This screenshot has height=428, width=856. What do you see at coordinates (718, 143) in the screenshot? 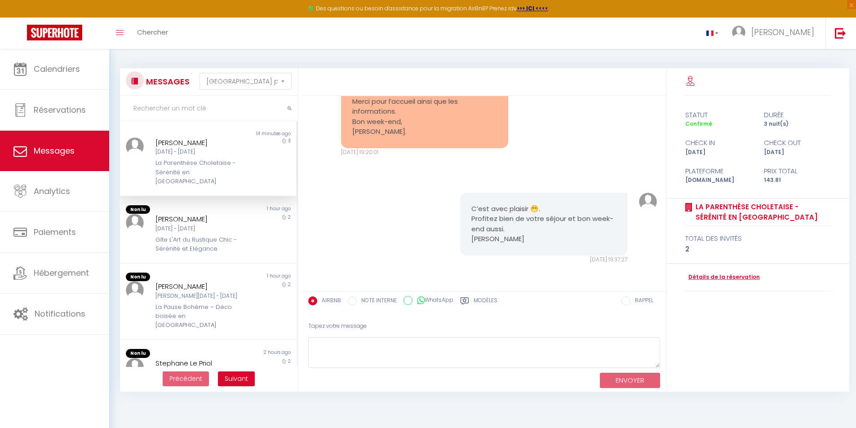
I see `div: check in` at bounding box center [718, 143].